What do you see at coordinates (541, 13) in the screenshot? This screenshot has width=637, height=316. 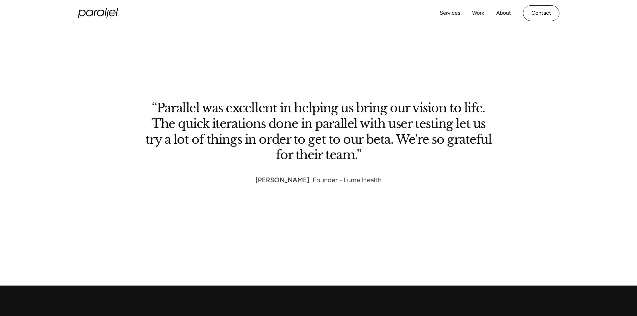 I see `a: Contact` at bounding box center [541, 13].